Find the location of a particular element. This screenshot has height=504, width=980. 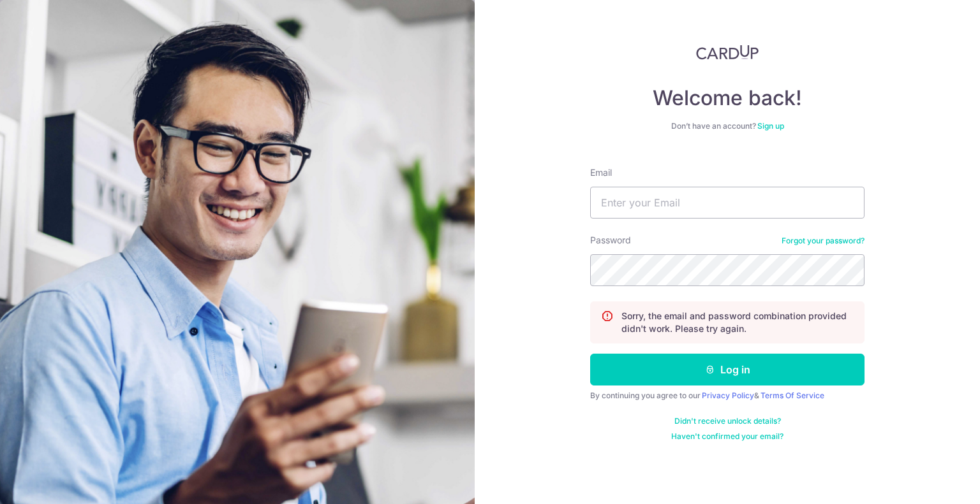

label: Password is located at coordinates (611, 241).